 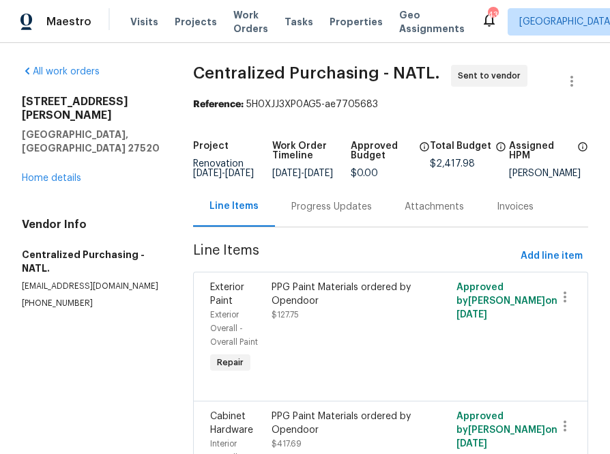 What do you see at coordinates (227, 294) in the screenshot?
I see `span: Exterior Paint` at bounding box center [227, 294].